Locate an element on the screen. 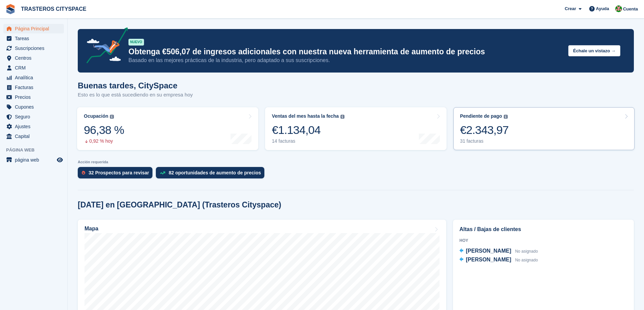 Image resolution: width=644 pixels, height=310 pixels. span: Ayuda is located at coordinates (602, 9).